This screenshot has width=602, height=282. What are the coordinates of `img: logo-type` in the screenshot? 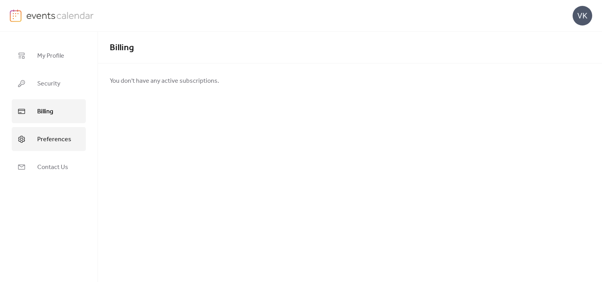 It's located at (60, 15).